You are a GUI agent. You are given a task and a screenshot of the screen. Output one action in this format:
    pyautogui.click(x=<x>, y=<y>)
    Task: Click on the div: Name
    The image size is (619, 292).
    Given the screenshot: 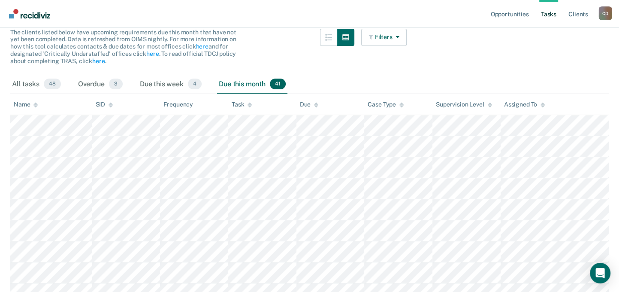 What is the action you would take?
    pyautogui.click(x=26, y=104)
    